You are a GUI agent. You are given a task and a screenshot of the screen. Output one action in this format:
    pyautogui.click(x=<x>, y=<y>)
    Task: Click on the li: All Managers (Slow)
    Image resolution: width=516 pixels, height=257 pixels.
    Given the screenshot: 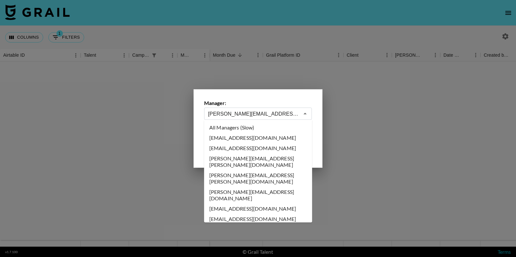 What is the action you would take?
    pyautogui.click(x=258, y=128)
    